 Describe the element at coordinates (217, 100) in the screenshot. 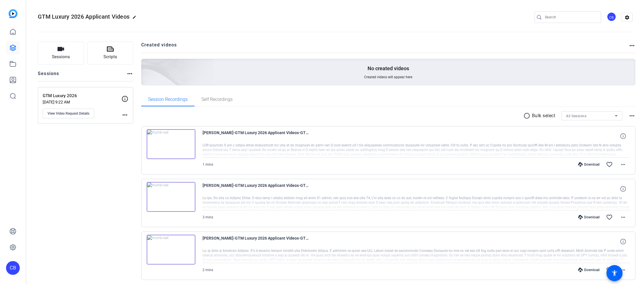

I see `span: Self Recordings` at that location.